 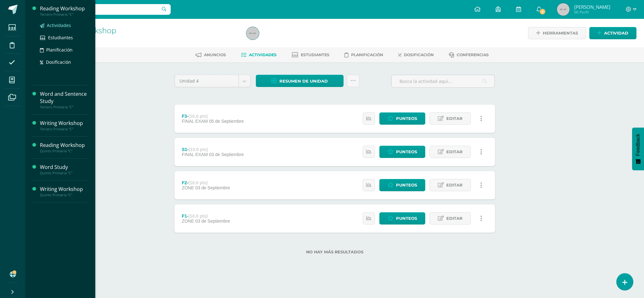 What do you see at coordinates (64, 191) in the screenshot?
I see `a: Writing WorkshopQuinto Primaria "C"` at bounding box center [64, 191].